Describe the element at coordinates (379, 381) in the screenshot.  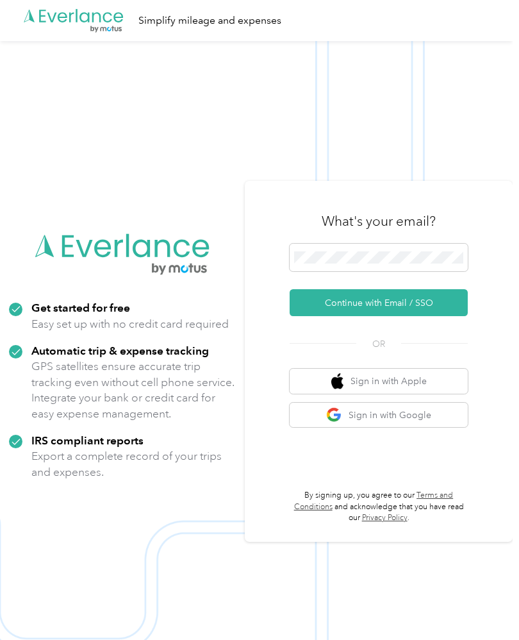
I see `button: apple logoSign in with Apple` at that location.